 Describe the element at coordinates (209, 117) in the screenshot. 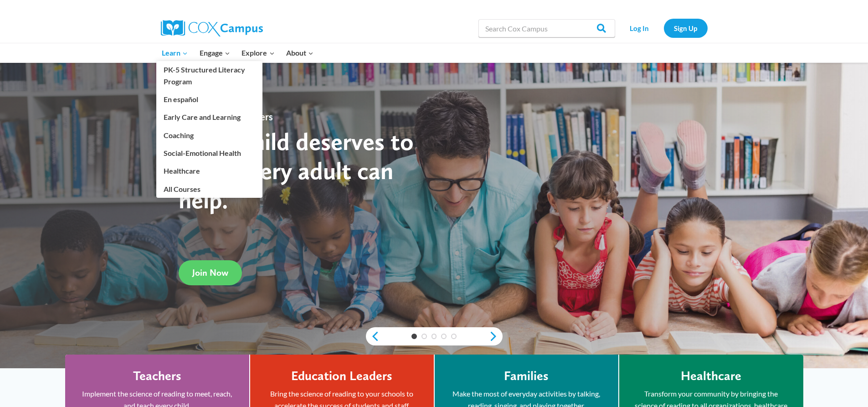

I see `a: Early Care and Learning` at that location.